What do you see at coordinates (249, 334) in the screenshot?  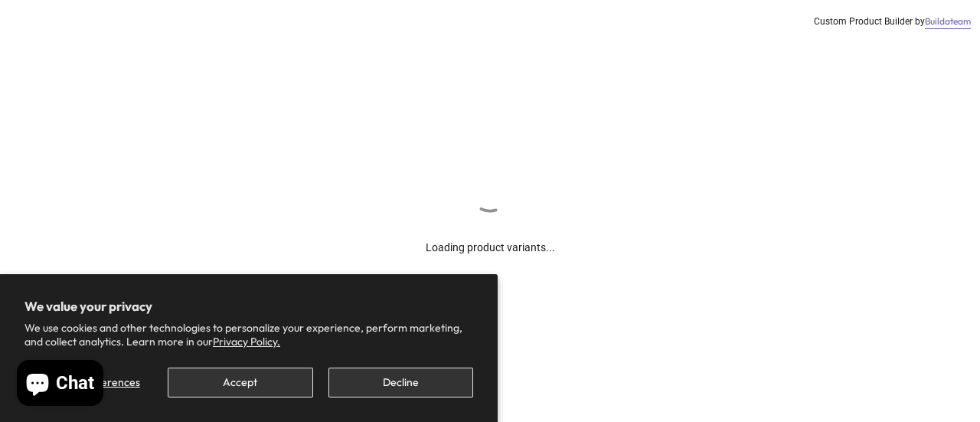 I see `p: We use cookies and other technologies to personalize your experience, perform marketing, and coll...` at bounding box center [249, 334].